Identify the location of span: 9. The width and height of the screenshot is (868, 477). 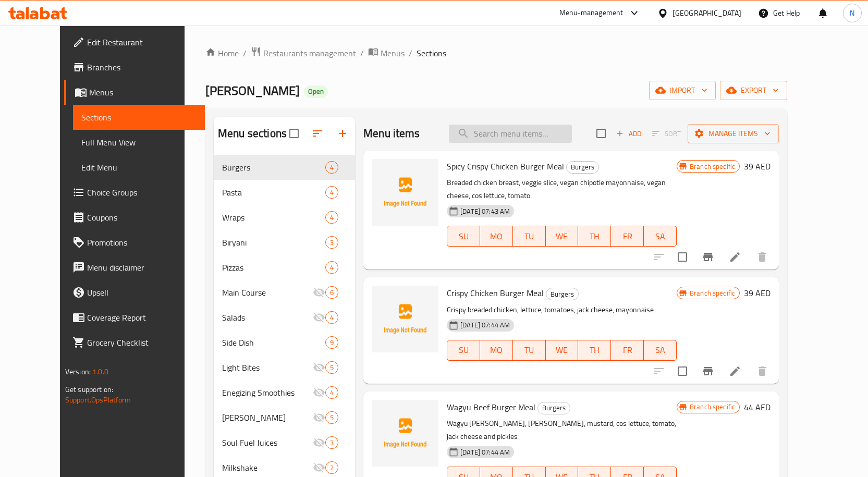
(332, 342).